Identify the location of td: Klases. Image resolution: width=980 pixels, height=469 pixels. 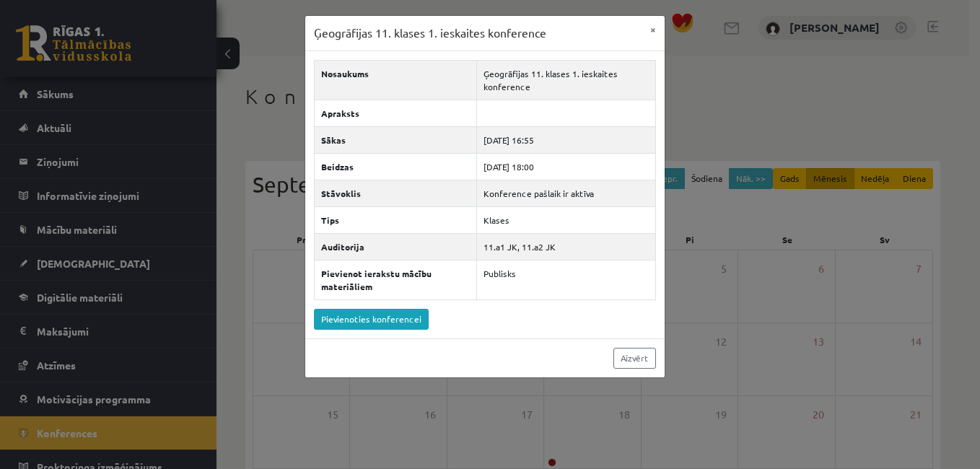
(566, 219).